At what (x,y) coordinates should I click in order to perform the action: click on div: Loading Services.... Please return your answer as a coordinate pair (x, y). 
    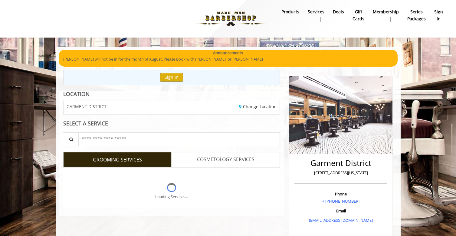
    Looking at the image, I should click on (172, 197).